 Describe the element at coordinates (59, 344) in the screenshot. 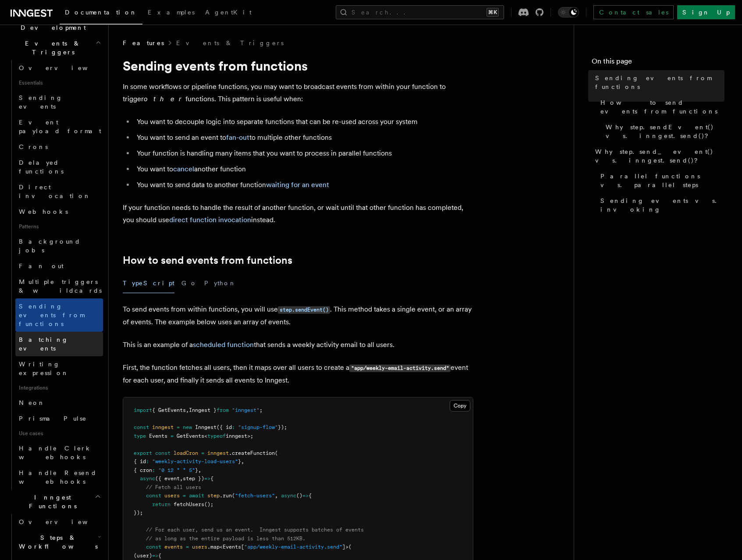

I see `a: Batching events` at that location.